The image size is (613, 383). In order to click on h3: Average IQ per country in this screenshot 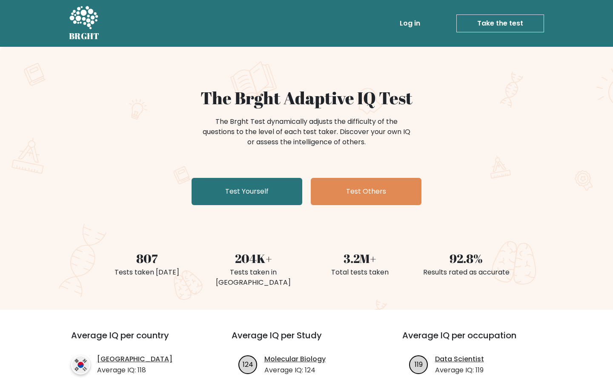, I will do `click(136, 341)`.